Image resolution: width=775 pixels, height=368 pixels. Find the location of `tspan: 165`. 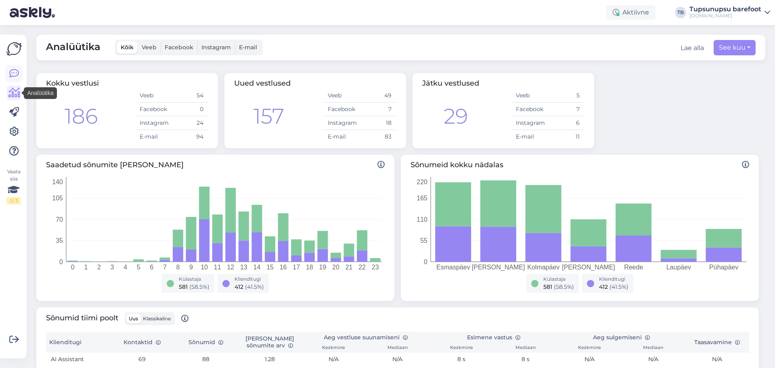

tspan: 165 is located at coordinates (422, 198).